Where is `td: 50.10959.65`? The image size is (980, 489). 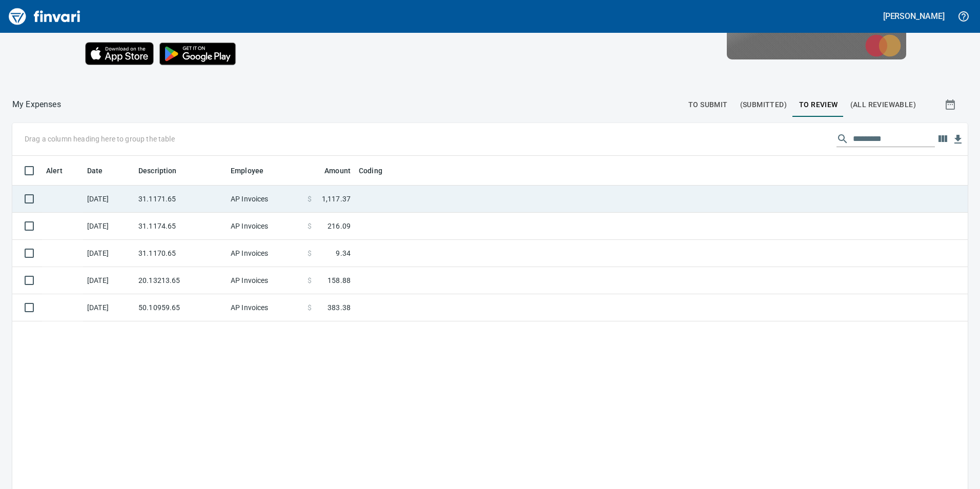 td: 50.10959.65 is located at coordinates (180, 307).